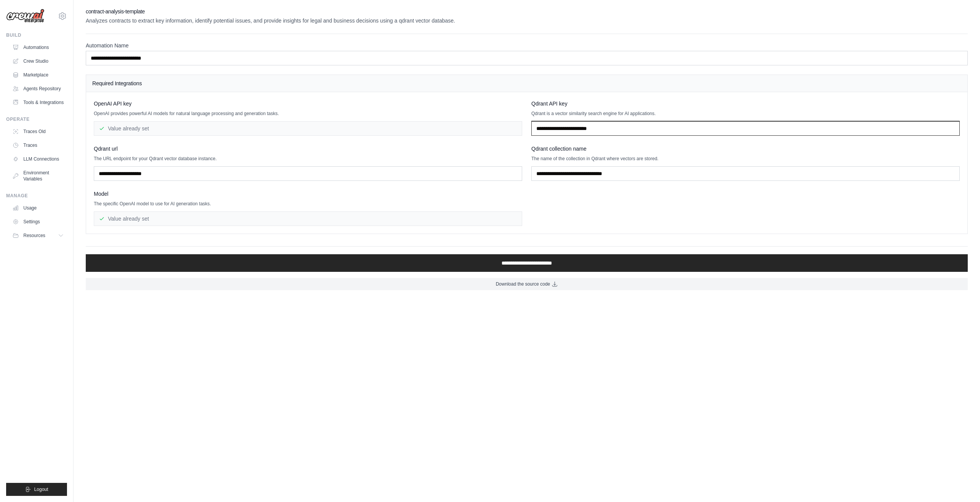 The height and width of the screenshot is (502, 980). I want to click on span: Download the source code, so click(523, 284).